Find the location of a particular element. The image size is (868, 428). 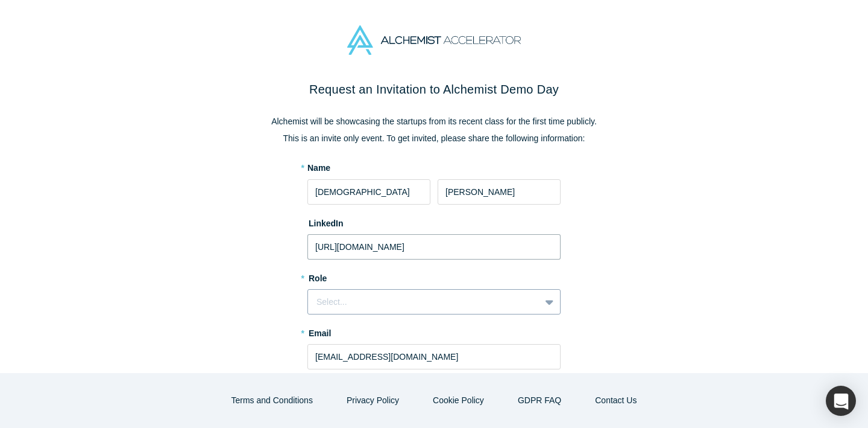

img: Alchemist Accelerator Logo is located at coordinates (434, 40).